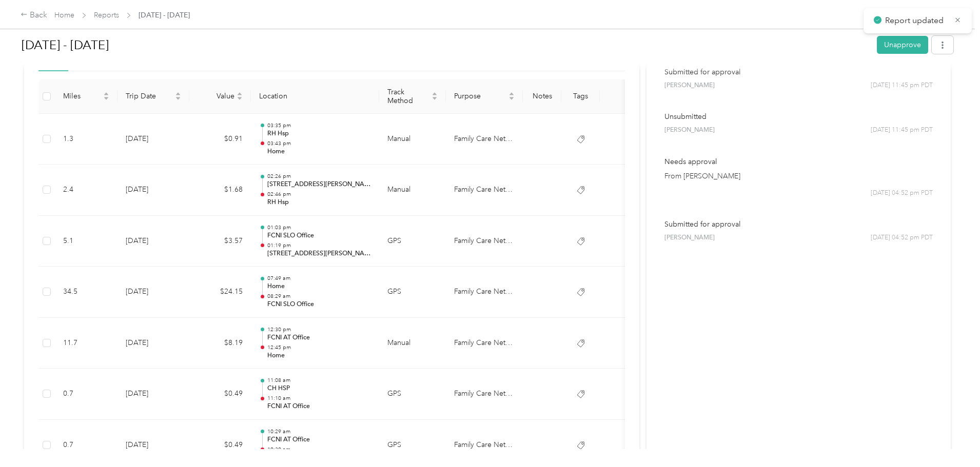 The width and height of the screenshot is (980, 467). Describe the element at coordinates (220, 96) in the screenshot. I see `th: Value` at that location.